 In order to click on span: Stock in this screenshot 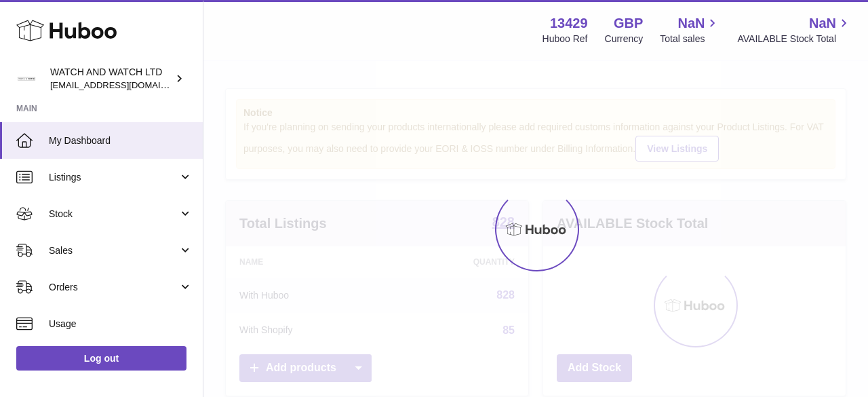, I will do `click(113, 214)`.